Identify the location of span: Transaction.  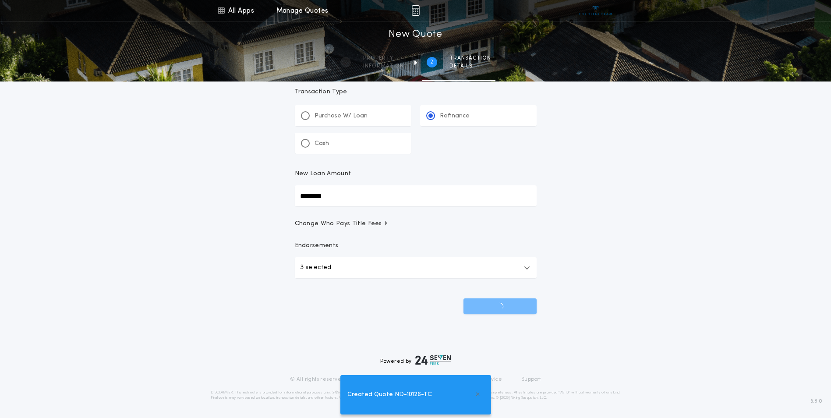
(470, 58).